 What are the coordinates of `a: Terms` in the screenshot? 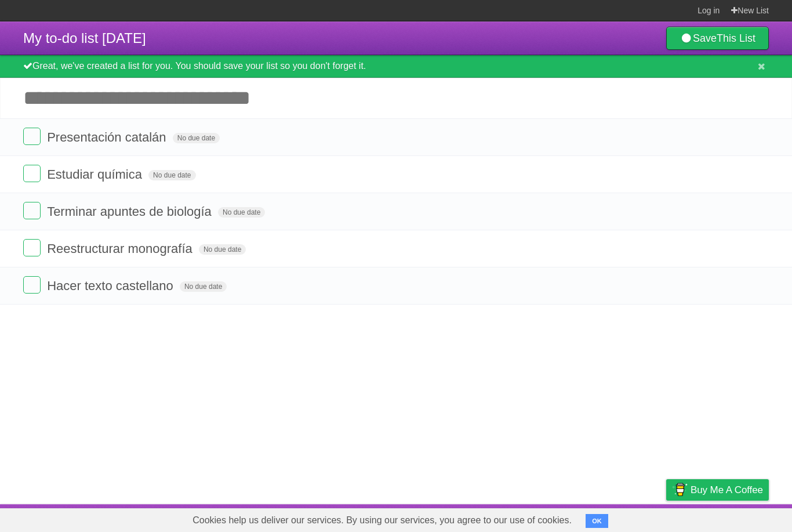 It's located at (624, 518).